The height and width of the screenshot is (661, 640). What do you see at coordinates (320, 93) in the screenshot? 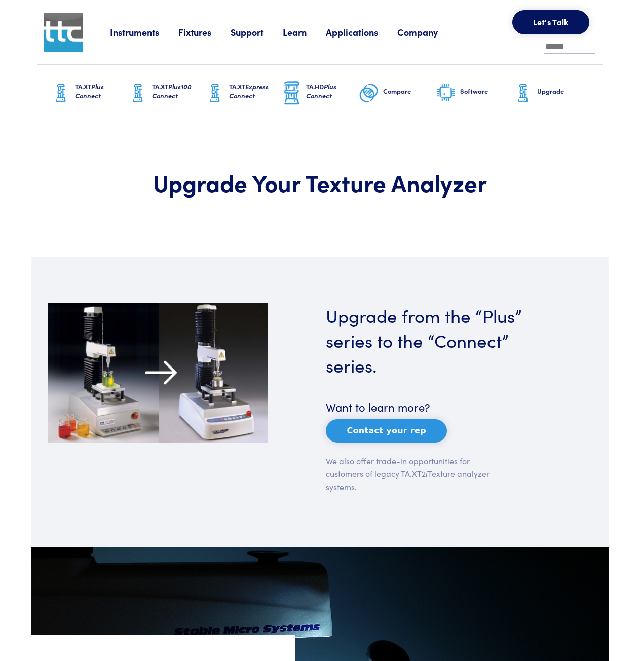
I see `a: TA.HDPlus Connect` at bounding box center [320, 93].